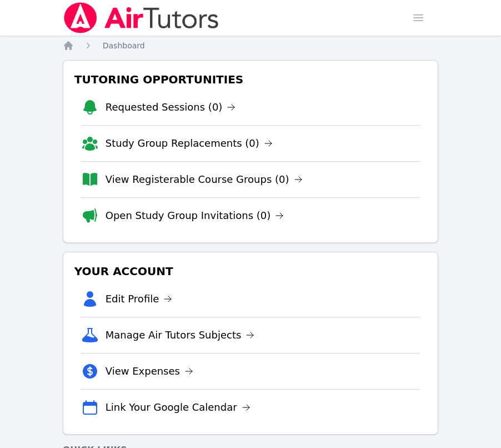  Describe the element at coordinates (150, 371) in the screenshot. I see `a: View Expenses` at that location.